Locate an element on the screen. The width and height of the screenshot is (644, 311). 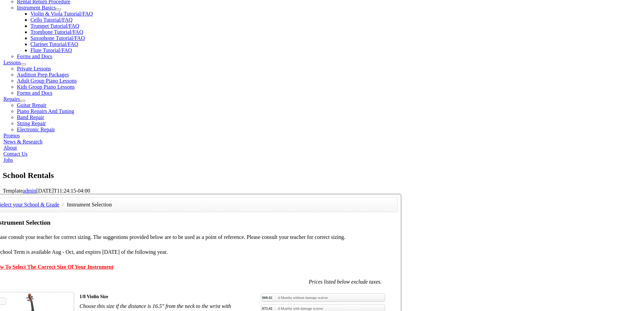
span: Flute Tutorial/FAQ is located at coordinates (51, 50).